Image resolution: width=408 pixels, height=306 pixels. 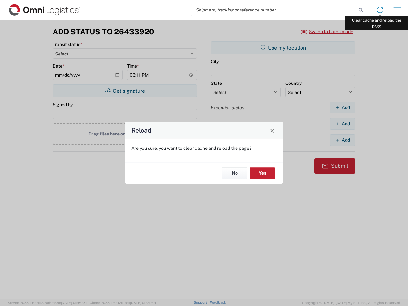 I want to click on button: Close, so click(x=272, y=130).